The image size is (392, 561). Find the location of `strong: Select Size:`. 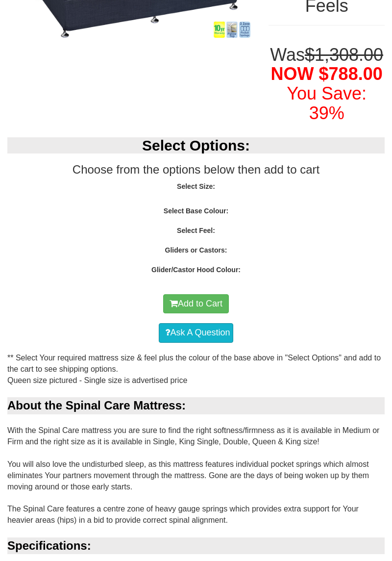

strong: Select Size: is located at coordinates (196, 186).